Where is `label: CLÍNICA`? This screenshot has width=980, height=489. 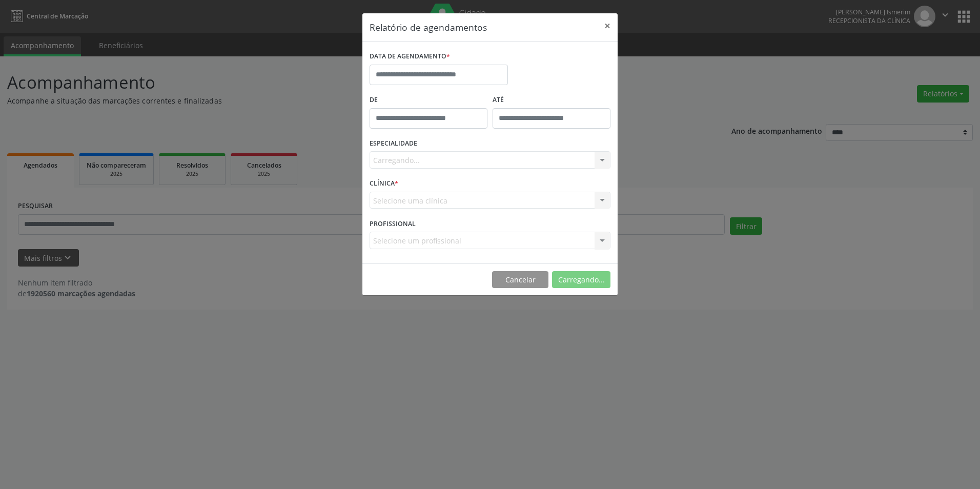
label: CLÍNICA is located at coordinates (384, 184).